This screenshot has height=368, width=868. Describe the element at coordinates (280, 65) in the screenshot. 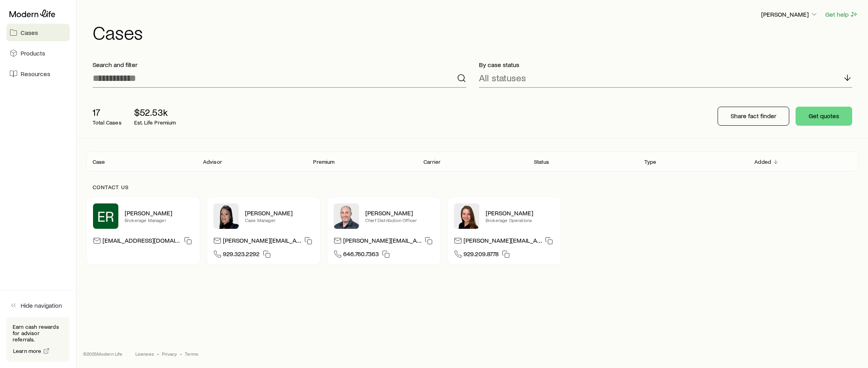

I see `p: Search and filter` at that location.